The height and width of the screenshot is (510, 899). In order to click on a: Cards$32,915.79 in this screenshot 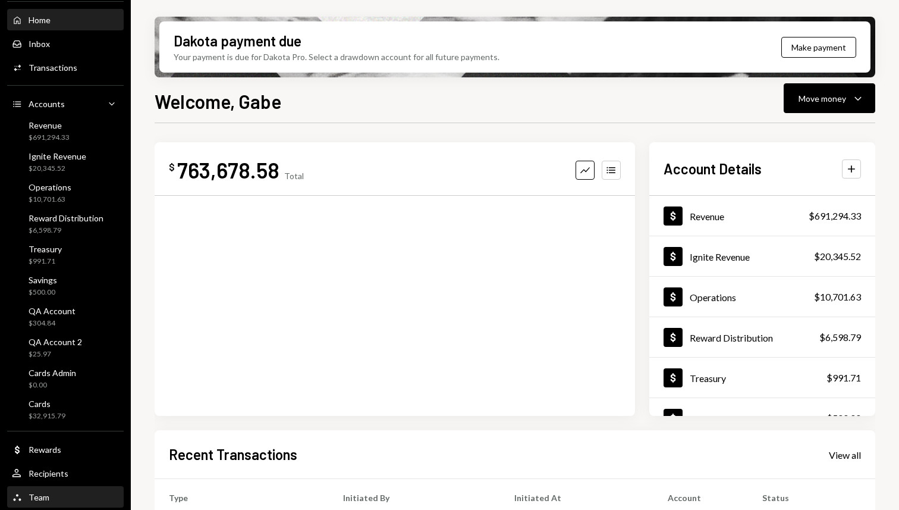, I will do `click(65, 409)`.